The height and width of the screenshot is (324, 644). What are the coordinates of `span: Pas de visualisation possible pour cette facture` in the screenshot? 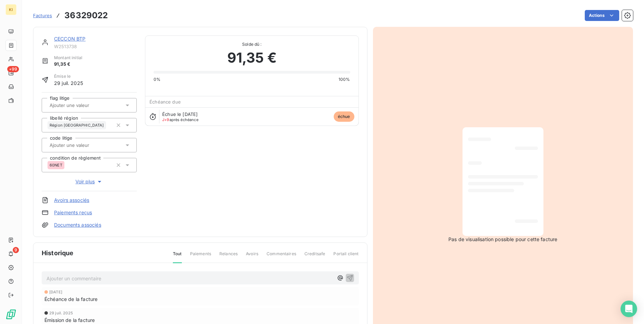 It's located at (503, 239).